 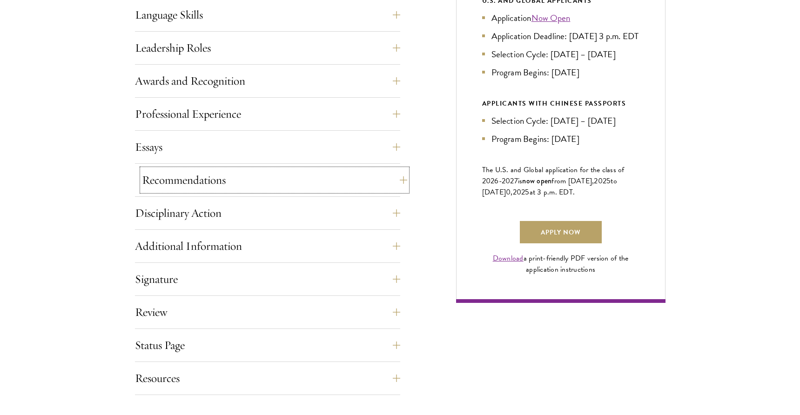 What do you see at coordinates (268, 312) in the screenshot?
I see `button: Review` at bounding box center [268, 312].